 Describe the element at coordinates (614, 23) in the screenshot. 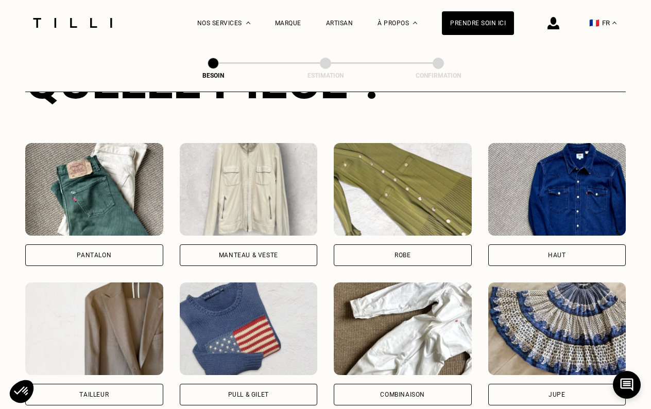

I see `img: menu déroulant` at that location.